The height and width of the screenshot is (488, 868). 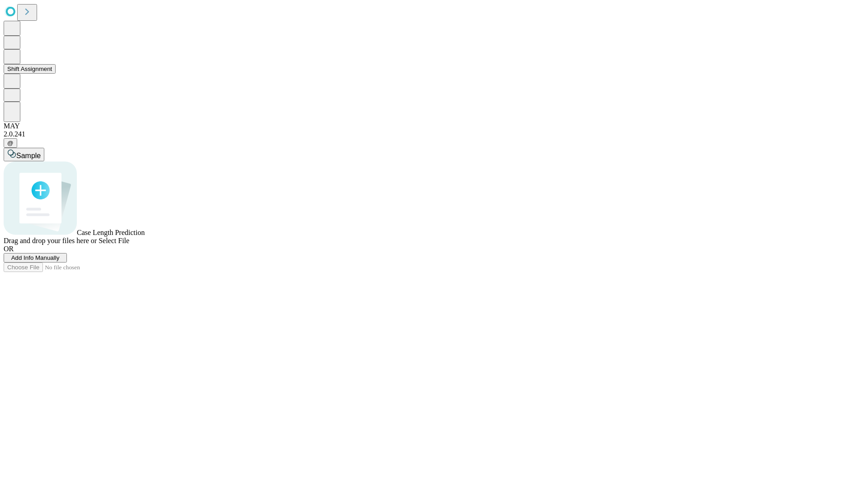 What do you see at coordinates (434, 134) in the screenshot?
I see `div: 2.0.241` at bounding box center [434, 134].